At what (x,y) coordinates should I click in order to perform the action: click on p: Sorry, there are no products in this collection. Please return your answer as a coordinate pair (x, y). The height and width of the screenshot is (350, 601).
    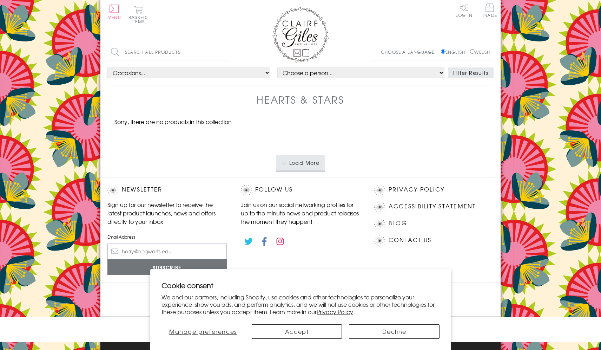
    Looking at the image, I should click on (173, 122).